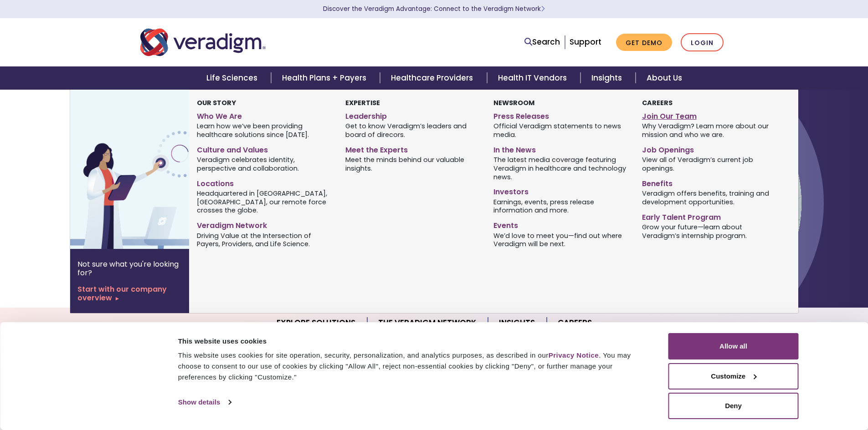 This screenshot has width=868, height=430. Describe the element at coordinates (543, 9) in the screenshot. I see `span: Learn More` at that location.